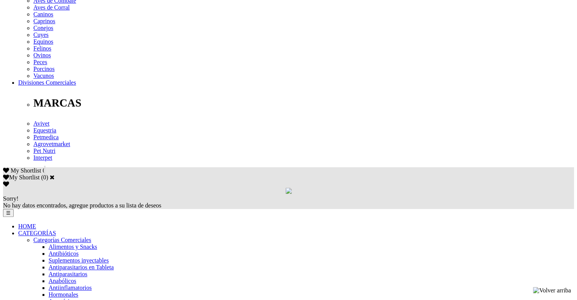 This screenshot has height=300, width=577. Describe the element at coordinates (552, 290) in the screenshot. I see `img: Volver arriba` at that location.